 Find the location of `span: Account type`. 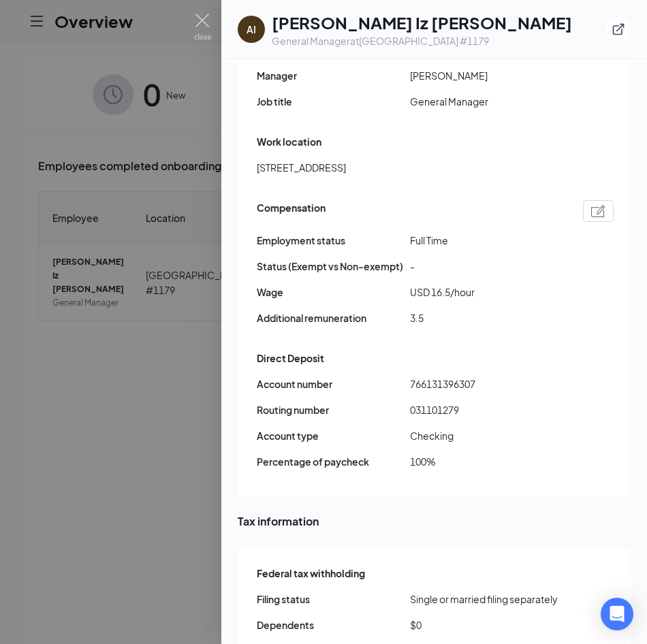

span: Account type is located at coordinates (333, 436).